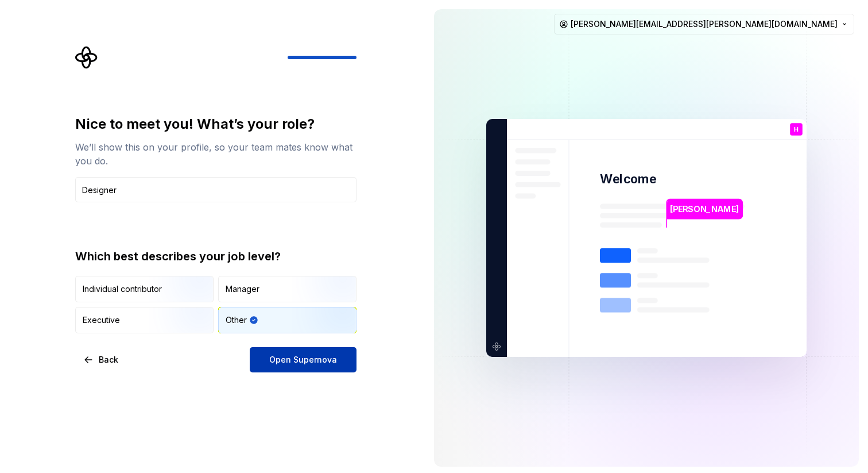 This screenshot has height=473, width=868. Describe the element at coordinates (303, 359) in the screenshot. I see `span: Open Supernova` at that location.